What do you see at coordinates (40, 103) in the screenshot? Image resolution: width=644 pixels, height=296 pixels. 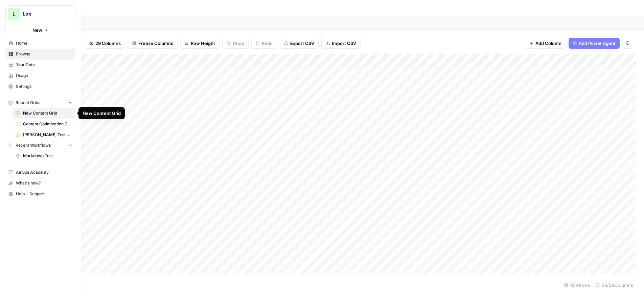 I see `button: Recent Grids` at bounding box center [40, 103].